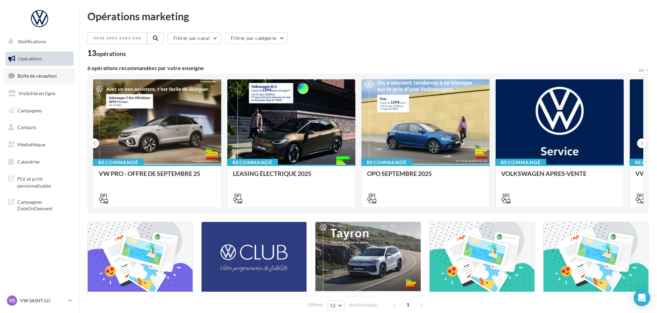 The image size is (657, 313). I want to click on span: Visibilité en ligne, so click(37, 93).